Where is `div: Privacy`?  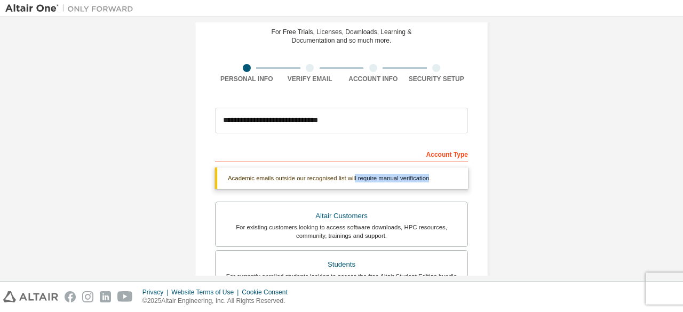
div: Privacy is located at coordinates (157, 292).